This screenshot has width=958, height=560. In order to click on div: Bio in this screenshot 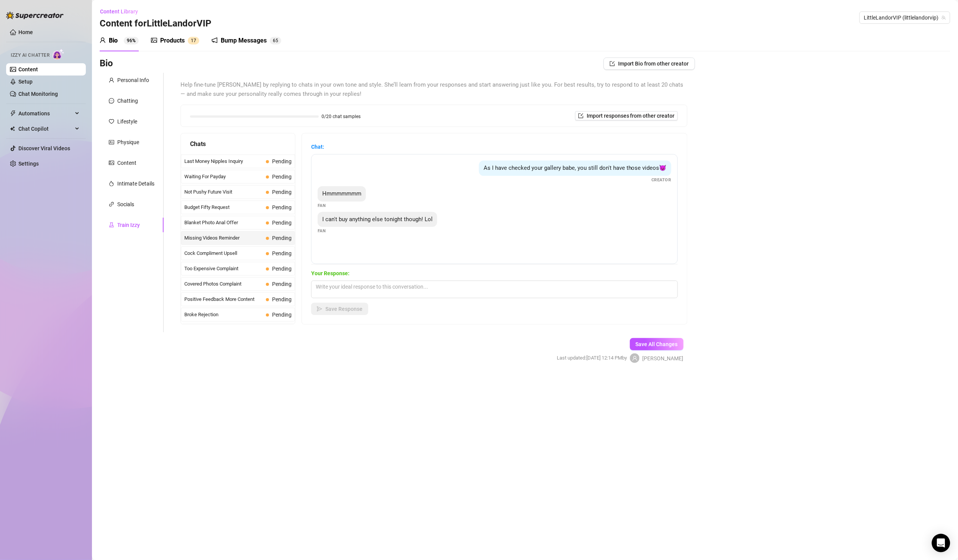, I will do `click(113, 41)`.